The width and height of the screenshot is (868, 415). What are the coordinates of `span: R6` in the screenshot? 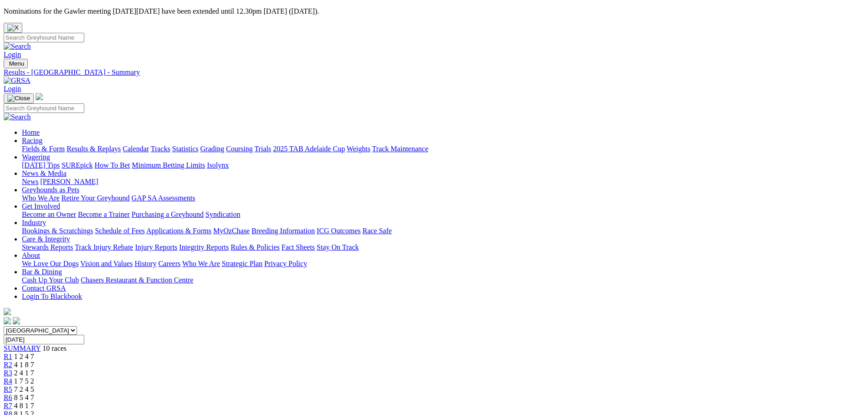 It's located at (8, 398).